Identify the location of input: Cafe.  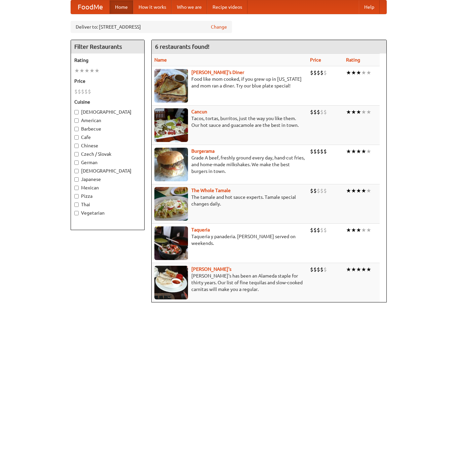
(76, 137).